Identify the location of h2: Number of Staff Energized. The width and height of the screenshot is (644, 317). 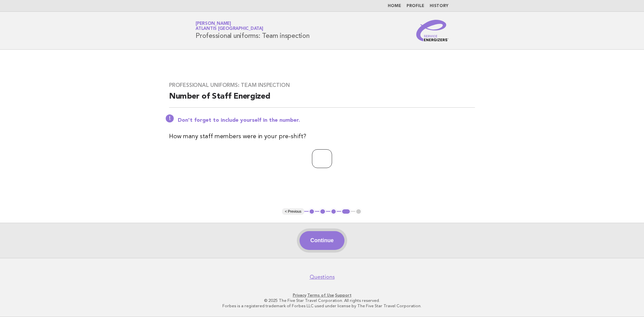
(322, 99).